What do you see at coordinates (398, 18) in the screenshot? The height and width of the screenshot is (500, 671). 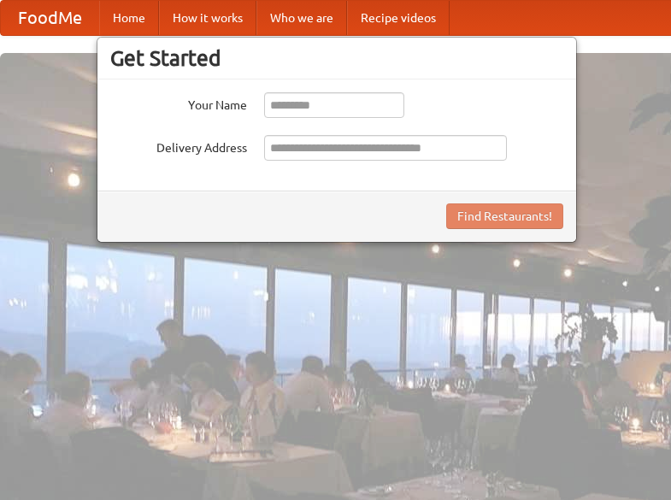 I see `a: Recipe videos` at bounding box center [398, 18].